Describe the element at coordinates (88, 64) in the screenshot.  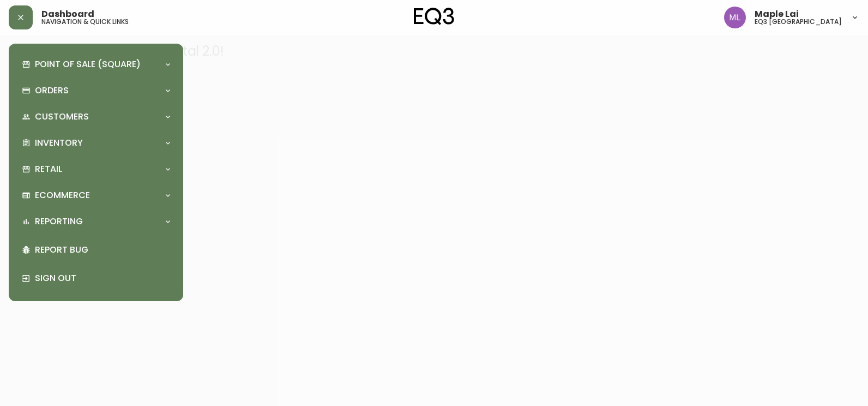
I see `p: Point of Sale (Square)` at that location.